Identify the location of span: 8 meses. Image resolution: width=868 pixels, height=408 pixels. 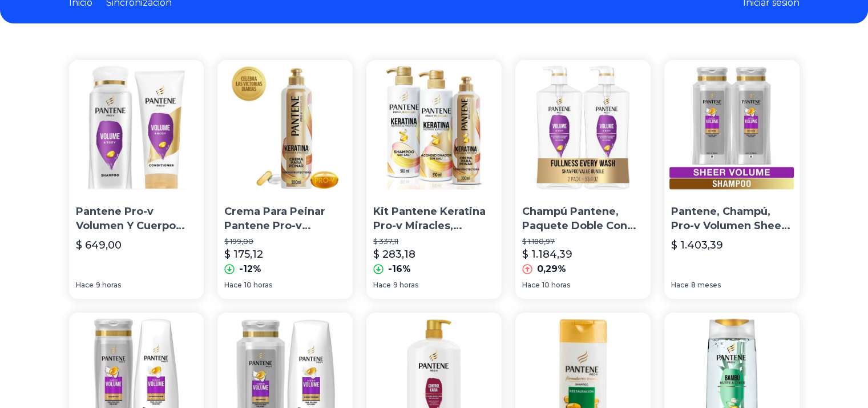
(706, 285).